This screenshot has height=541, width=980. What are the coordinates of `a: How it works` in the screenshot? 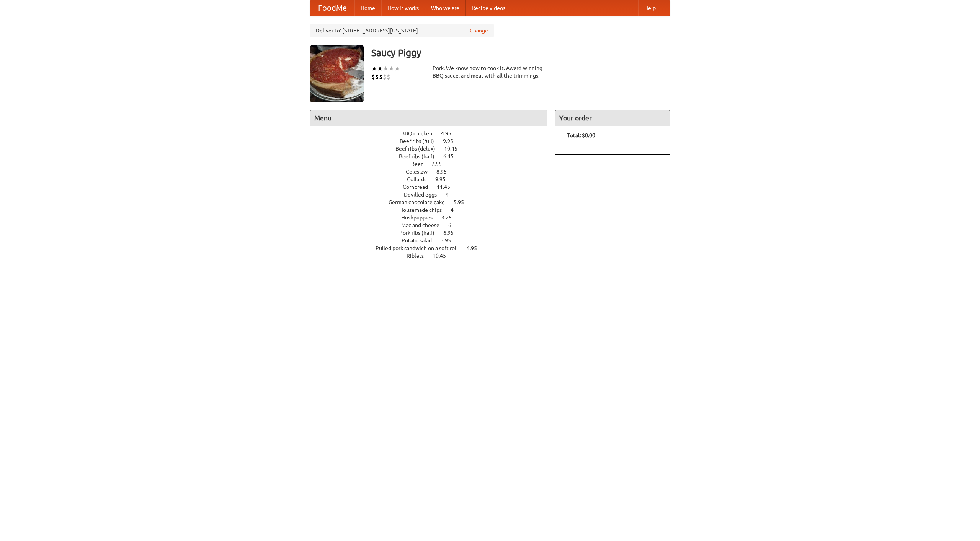 It's located at (403, 8).